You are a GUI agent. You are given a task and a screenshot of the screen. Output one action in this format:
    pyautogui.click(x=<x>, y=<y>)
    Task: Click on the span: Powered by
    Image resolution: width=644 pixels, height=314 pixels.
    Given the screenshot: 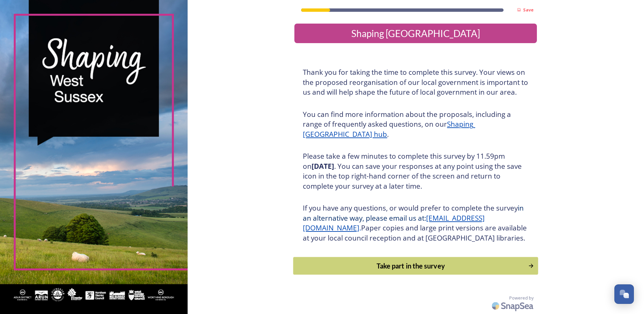 What is the action you would take?
    pyautogui.click(x=521, y=298)
    